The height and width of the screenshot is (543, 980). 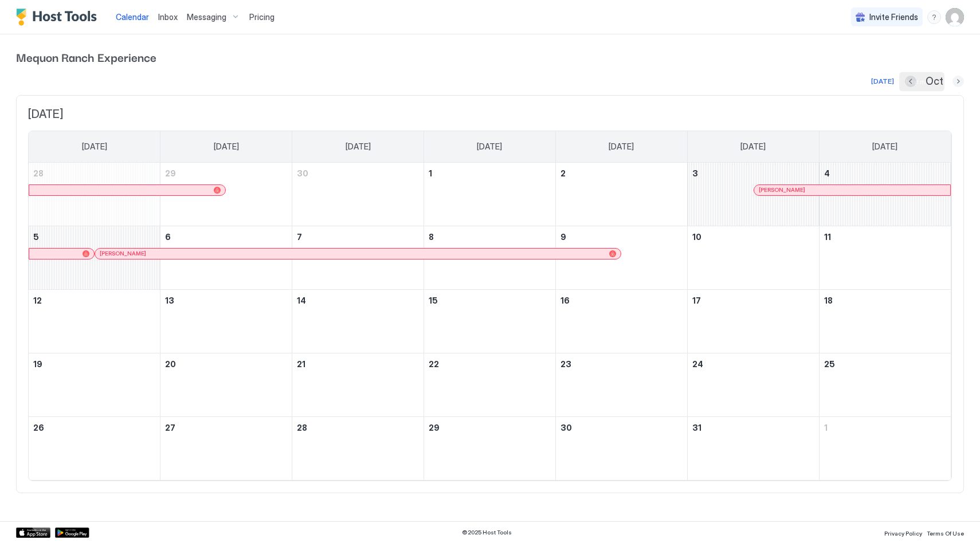 What do you see at coordinates (358, 173) in the screenshot?
I see `a: September 30, 2025` at bounding box center [358, 173].